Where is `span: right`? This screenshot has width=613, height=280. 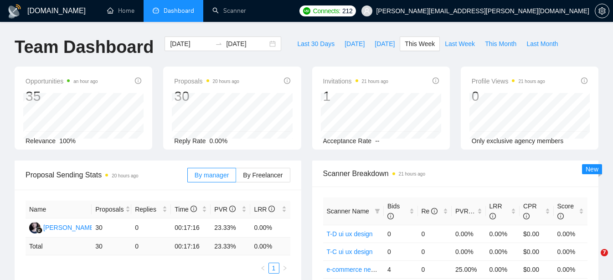
span: right is located at coordinates (285, 268).